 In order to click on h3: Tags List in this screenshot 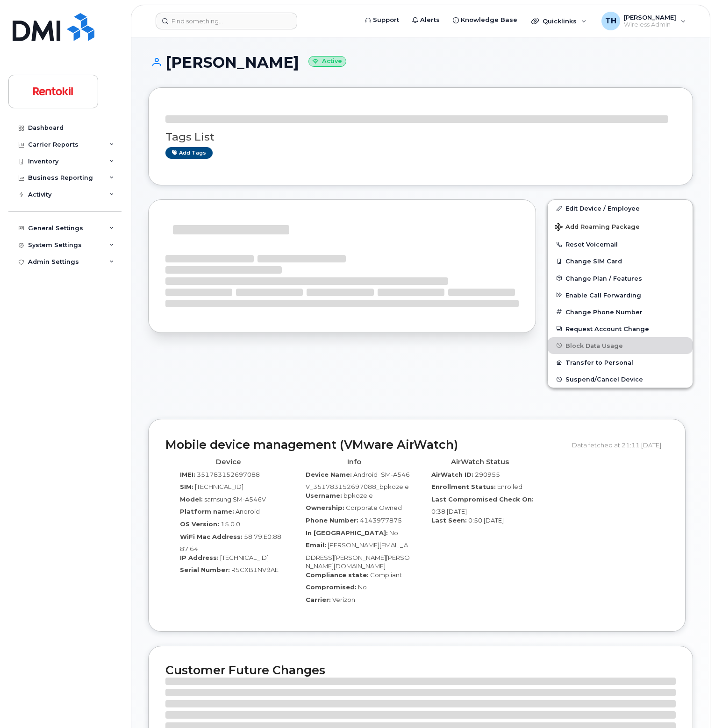, I will do `click(420, 137)`.